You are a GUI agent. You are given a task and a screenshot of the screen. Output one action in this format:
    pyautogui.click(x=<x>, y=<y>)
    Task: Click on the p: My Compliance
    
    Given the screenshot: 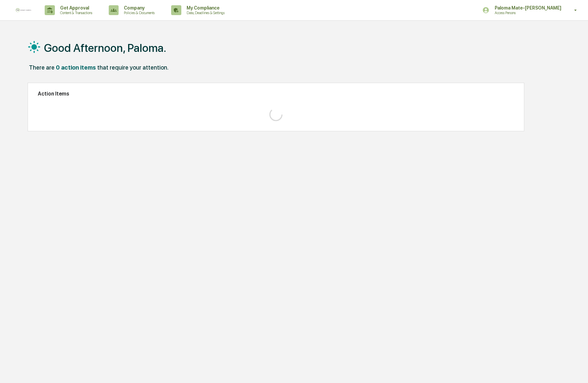 What is the action you would take?
    pyautogui.click(x=205, y=8)
    